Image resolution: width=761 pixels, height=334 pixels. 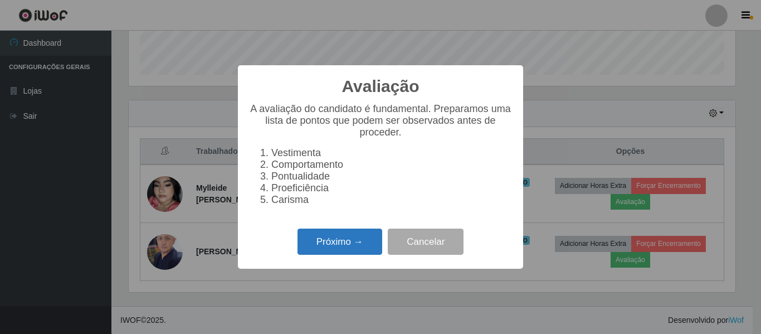 What do you see at coordinates (391, 176) in the screenshot?
I see `li: Pontualidade` at bounding box center [391, 176].